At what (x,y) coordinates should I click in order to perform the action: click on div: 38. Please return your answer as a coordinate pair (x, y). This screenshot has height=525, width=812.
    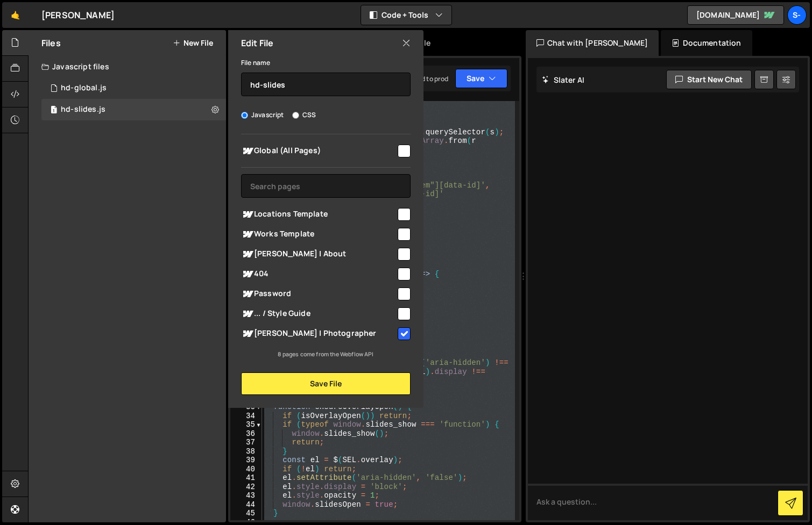
    Looking at the image, I should click on (246, 452).